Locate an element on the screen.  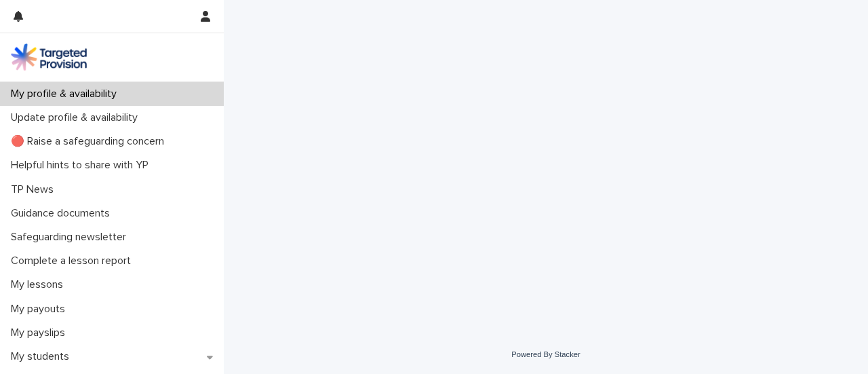
p: 🔴 Raise a safeguarding concern is located at coordinates (90, 141).